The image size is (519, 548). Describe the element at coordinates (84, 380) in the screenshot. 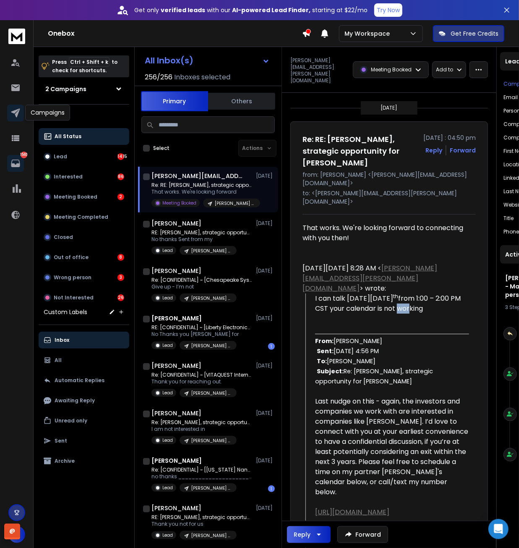

I see `button: Automatic Replies` at that location.